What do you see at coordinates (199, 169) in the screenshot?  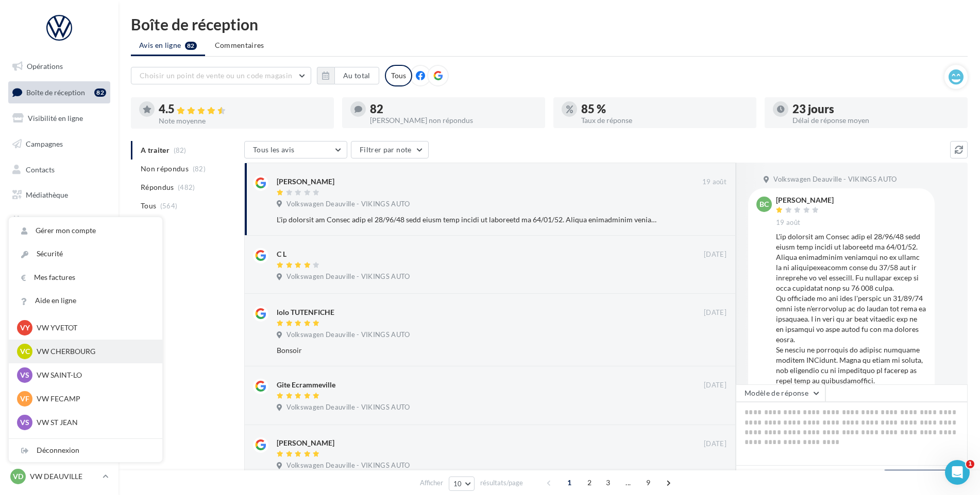 I see `span: (82)` at bounding box center [199, 169].